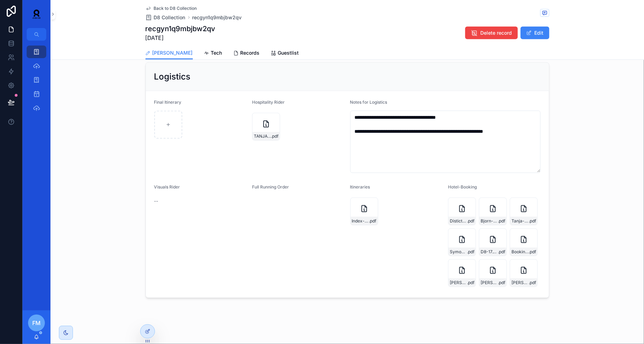 The height and width of the screenshot is (344, 644). What do you see at coordinates (171, 8) in the screenshot?
I see `a: Back to D8 Collection` at bounding box center [171, 8].